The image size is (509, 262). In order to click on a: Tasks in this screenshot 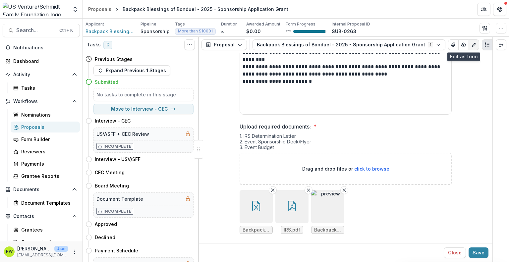, I will do `click(45, 88)`.